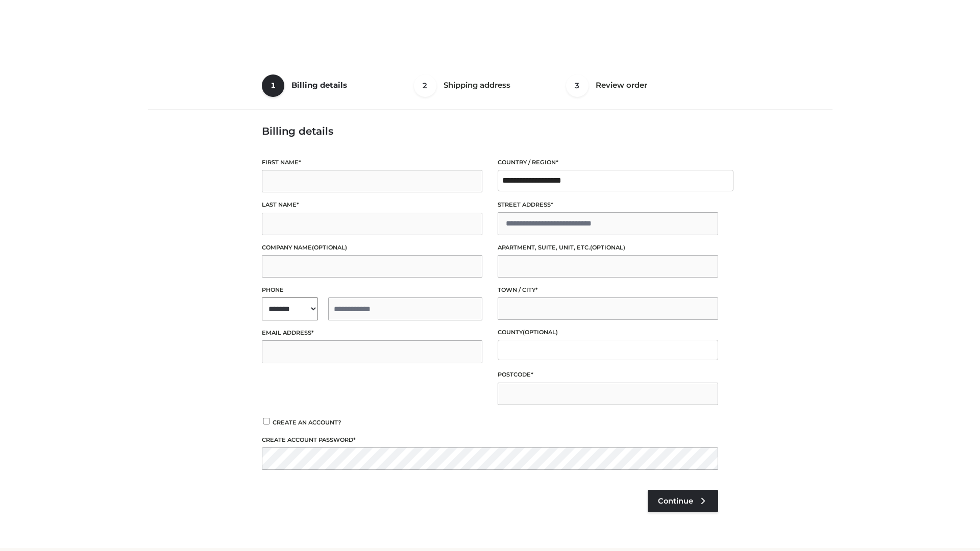 This screenshot has height=551, width=980. I want to click on label: Company name, so click(372, 248).